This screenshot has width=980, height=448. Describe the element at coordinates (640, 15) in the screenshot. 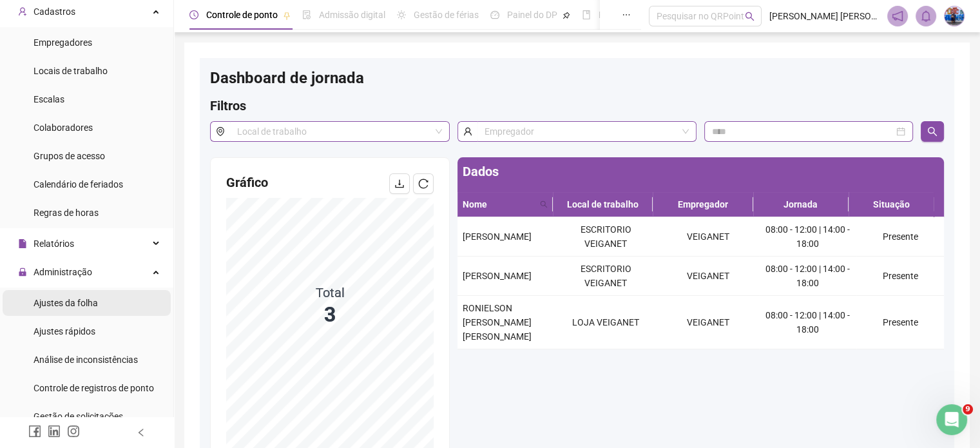

I see `span: Folha de pagamento` at that location.